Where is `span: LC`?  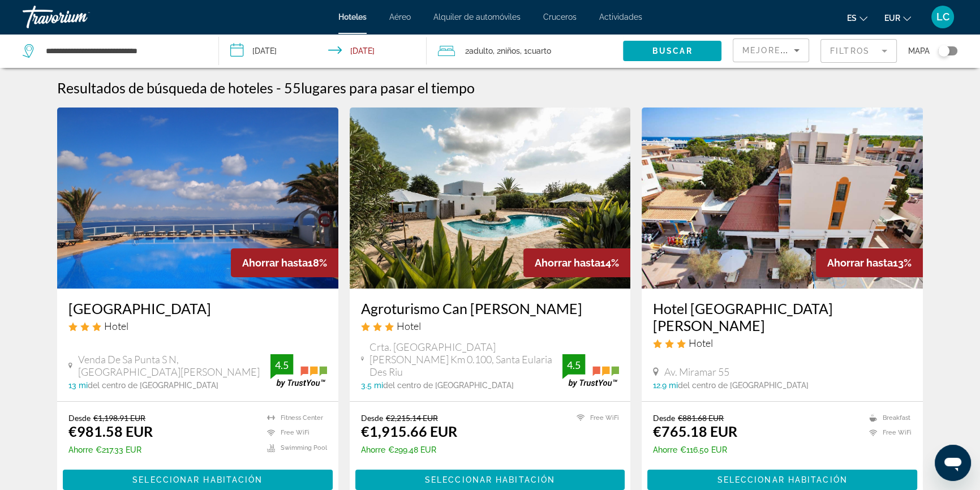
span: LC is located at coordinates (943, 17).